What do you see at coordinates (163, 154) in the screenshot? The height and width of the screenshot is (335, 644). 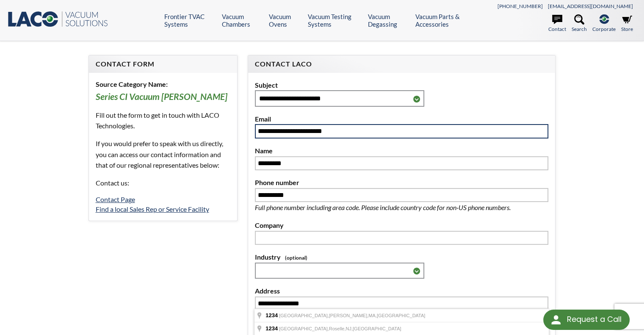 I see `p: If you would prefer to speak with us directly, you can access our contact information and that of...` at bounding box center [163, 154].